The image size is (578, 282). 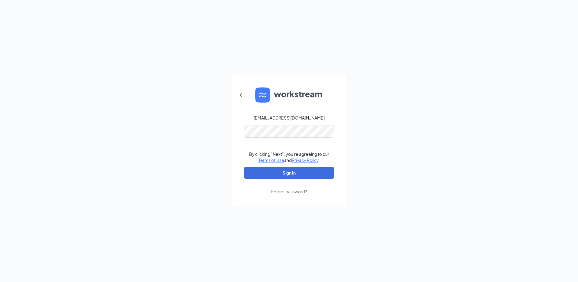 I want to click on a: Privacy Policy, so click(x=305, y=160).